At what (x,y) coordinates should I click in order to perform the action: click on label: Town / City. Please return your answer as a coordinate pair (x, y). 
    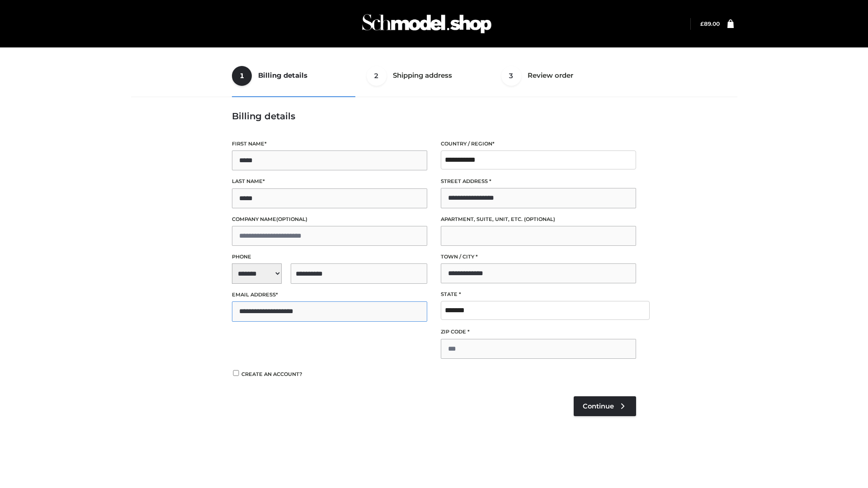
    Looking at the image, I should click on (538, 257).